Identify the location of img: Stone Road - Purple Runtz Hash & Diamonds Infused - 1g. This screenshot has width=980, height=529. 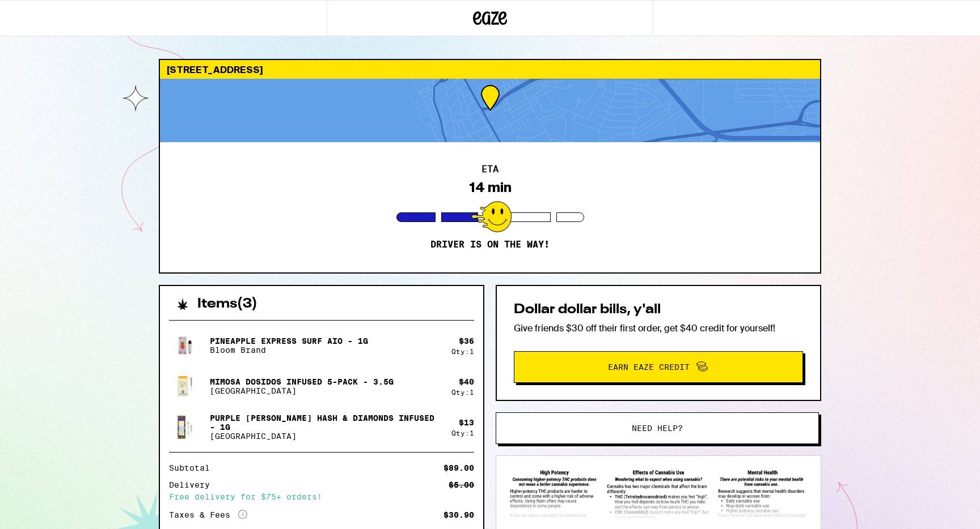
(185, 427).